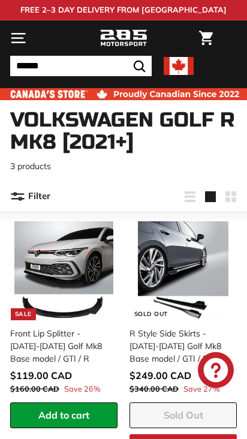 This screenshot has height=439, width=247. Describe the element at coordinates (160, 376) in the screenshot. I see `span: $249.00 CAD` at that location.